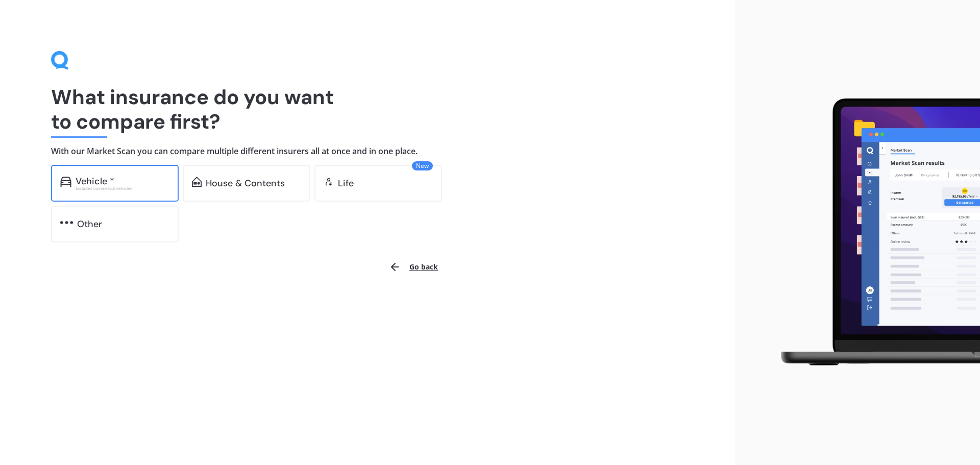 Image resolution: width=980 pixels, height=465 pixels. What do you see at coordinates (245, 183) in the screenshot?
I see `div: House & Contents` at bounding box center [245, 183].